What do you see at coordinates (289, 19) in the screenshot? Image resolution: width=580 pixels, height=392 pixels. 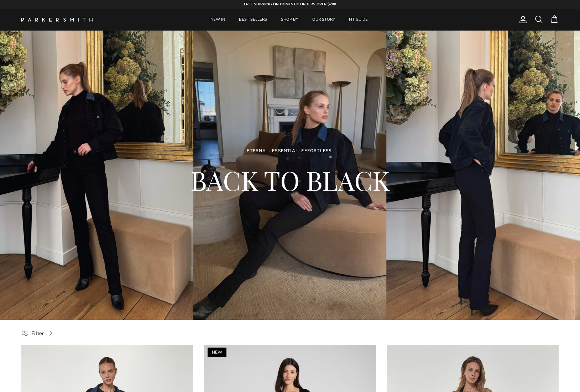 I see `div: Primary` at bounding box center [289, 19].